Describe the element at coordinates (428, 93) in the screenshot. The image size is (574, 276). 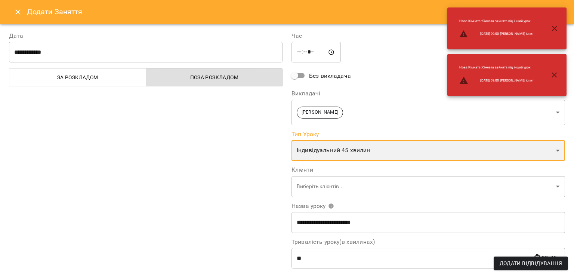
I see `label: Викладачі` at that location.